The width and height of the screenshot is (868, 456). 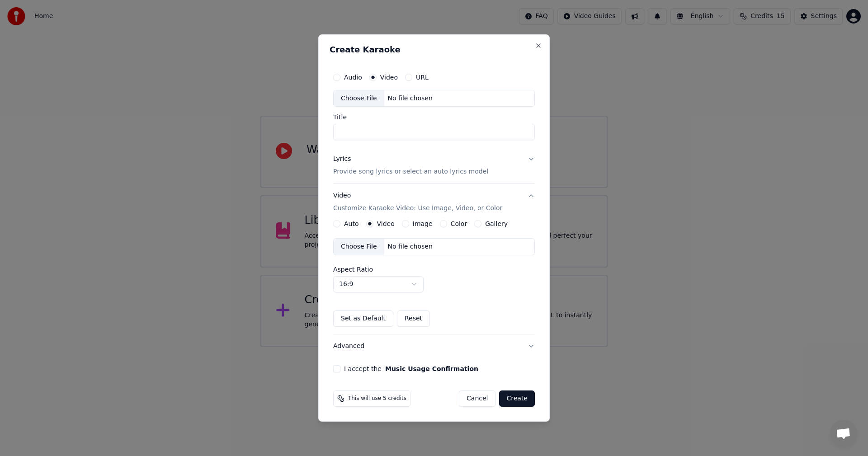 I want to click on label: Title, so click(x=434, y=118).